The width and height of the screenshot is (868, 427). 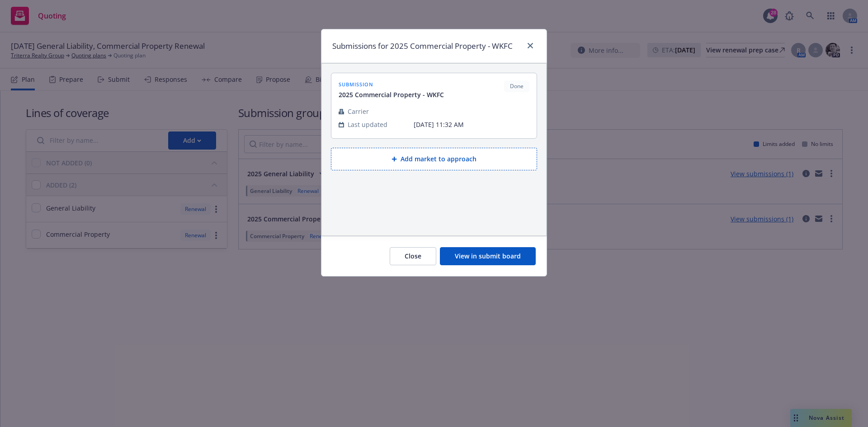 What do you see at coordinates (391, 84) in the screenshot?
I see `span: submission` at bounding box center [391, 84].